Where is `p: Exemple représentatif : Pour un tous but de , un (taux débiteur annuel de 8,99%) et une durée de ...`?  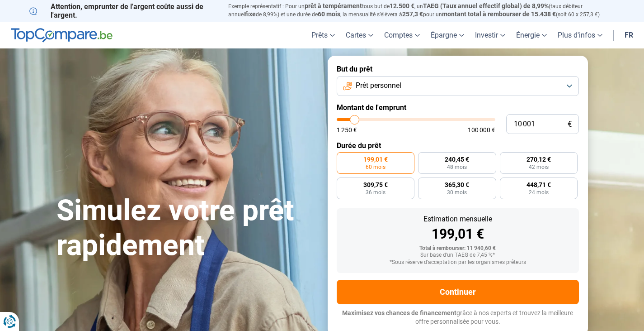
p: Exemple représentatif : Pour un tous but de , un (taux débiteur annuel de 8,99%) et une durée de ... is located at coordinates (422, 10).